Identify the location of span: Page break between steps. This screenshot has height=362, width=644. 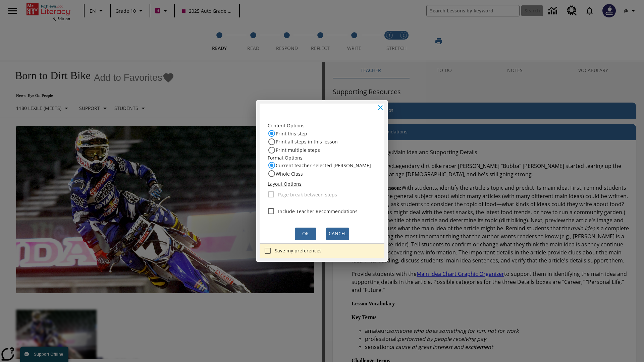
(308, 194).